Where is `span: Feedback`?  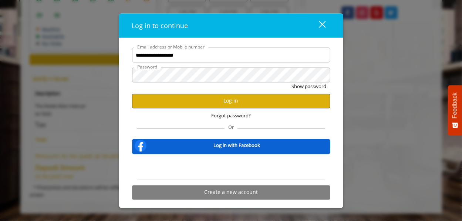 span: Feedback is located at coordinates (455, 105).